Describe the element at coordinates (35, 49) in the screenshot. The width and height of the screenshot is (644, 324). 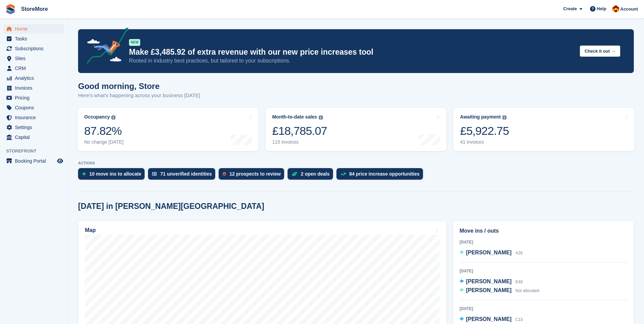
I see `span: Subscriptions` at that location.